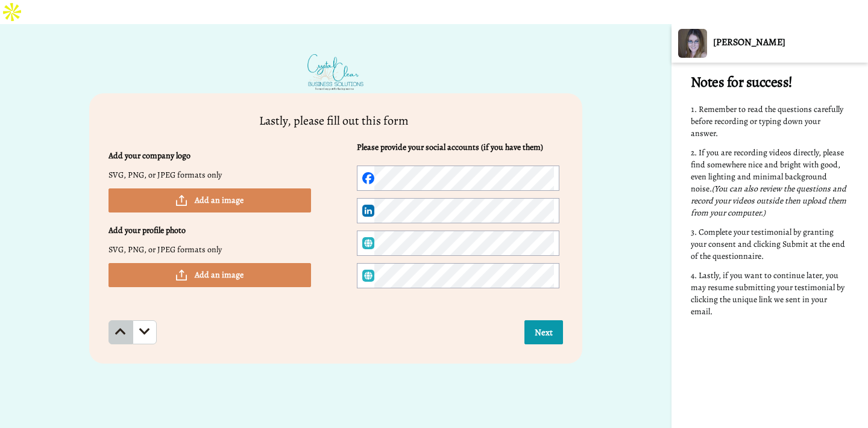  Describe the element at coordinates (768, 170) in the screenshot. I see `span: If you are recording videos directly, please find somewhere nice and bright with good, even light...` at that location.